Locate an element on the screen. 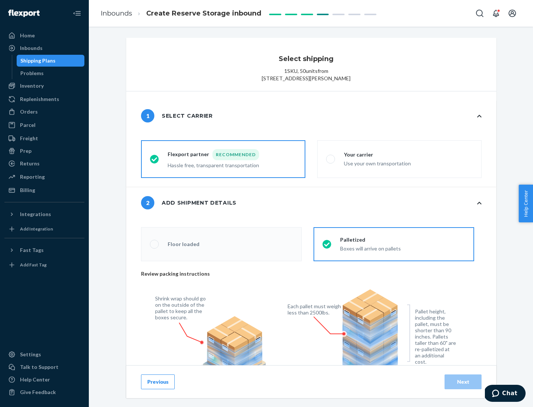 This screenshot has width=533, height=407. div: Freight is located at coordinates (29, 138).